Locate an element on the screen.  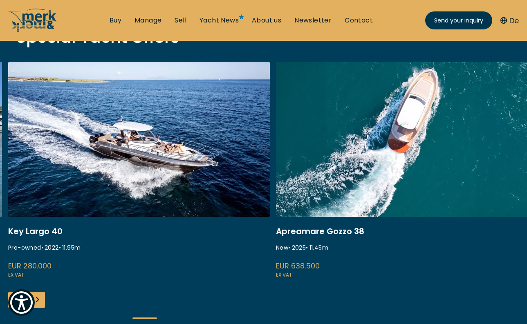
a: Buy is located at coordinates (115, 20).